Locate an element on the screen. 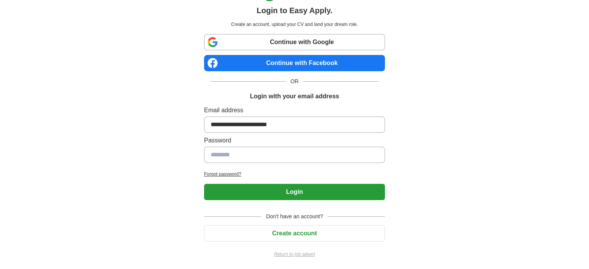  h2: Forgot password? is located at coordinates (294, 174).